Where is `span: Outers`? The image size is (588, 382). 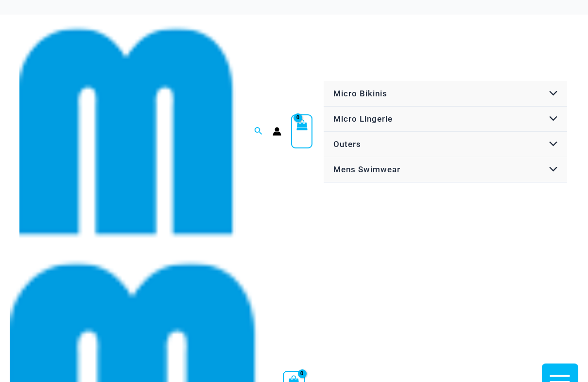 span: Outers is located at coordinates (347, 144).